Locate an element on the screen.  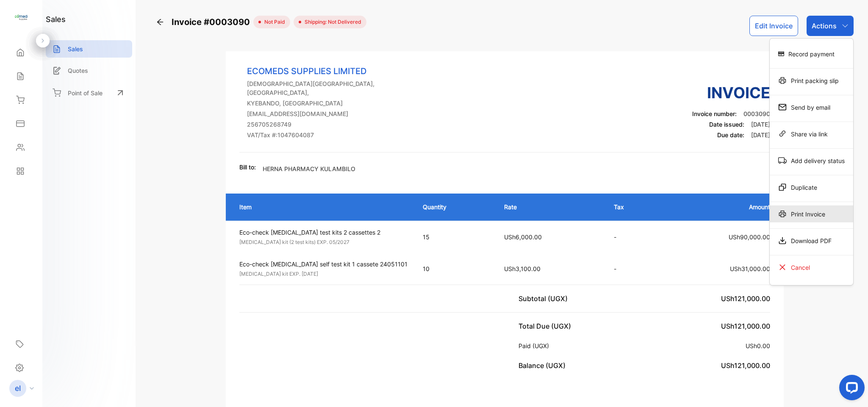
p: Total Due (UGX) is located at coordinates (547, 326).